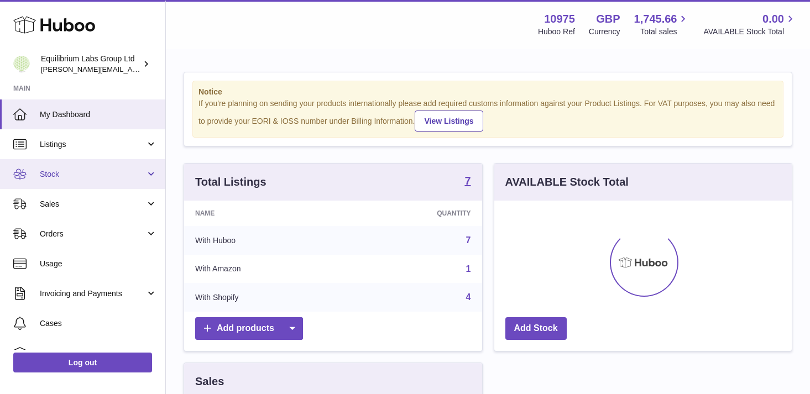 Image resolution: width=810 pixels, height=394 pixels. Describe the element at coordinates (773, 19) in the screenshot. I see `span: 0.00` at that location.